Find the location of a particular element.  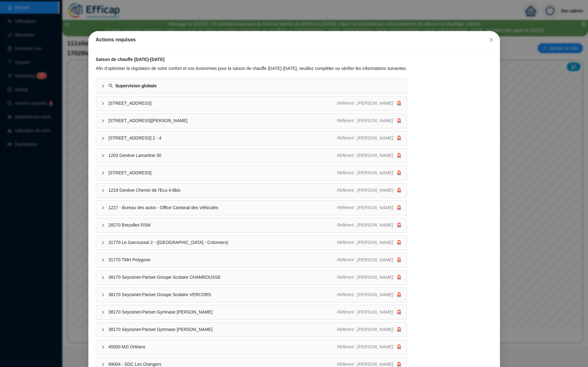

span: 1203 Genève Lamartine 30 is located at coordinates (223, 155).